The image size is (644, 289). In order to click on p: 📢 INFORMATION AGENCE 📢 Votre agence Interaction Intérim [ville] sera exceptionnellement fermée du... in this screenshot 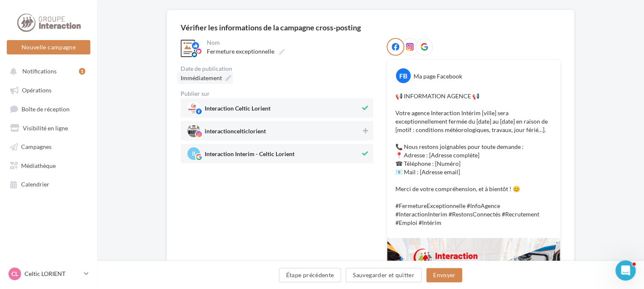, I will do `click(473, 160)`.